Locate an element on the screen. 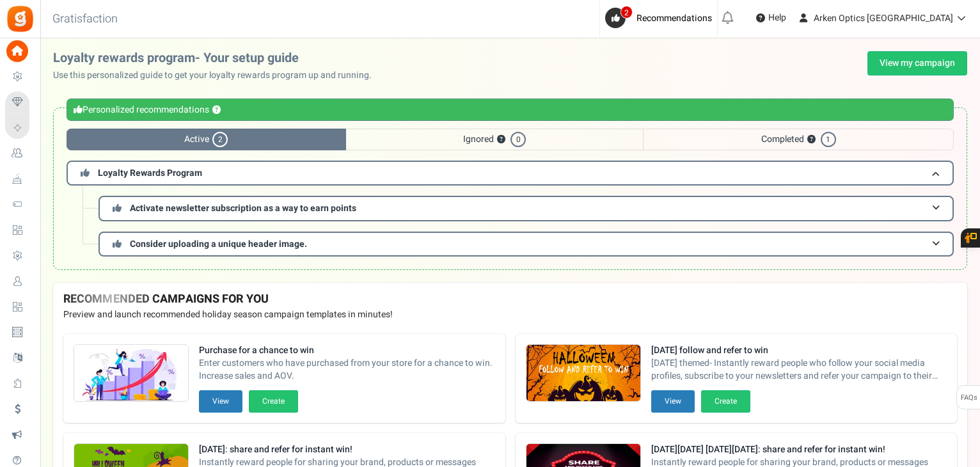 The height and width of the screenshot is (467, 980). span: Enter customers who have purchased from your store for a chance to win. Increase sales and AOV. is located at coordinates (347, 370).